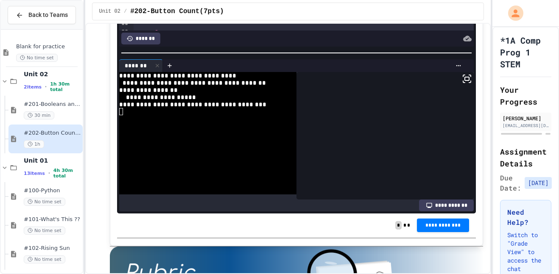  What do you see at coordinates (52, 161) in the screenshot?
I see `span: Unit 01` at bounding box center [52, 161].